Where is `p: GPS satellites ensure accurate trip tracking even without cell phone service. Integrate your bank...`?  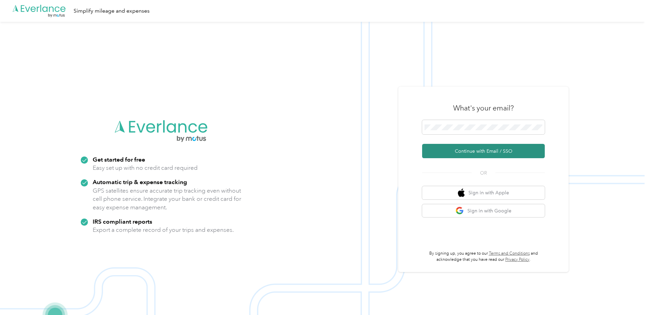 p: GPS satellites ensure accurate trip tracking even without cell phone service. Integrate your bank... is located at coordinates (167, 199).